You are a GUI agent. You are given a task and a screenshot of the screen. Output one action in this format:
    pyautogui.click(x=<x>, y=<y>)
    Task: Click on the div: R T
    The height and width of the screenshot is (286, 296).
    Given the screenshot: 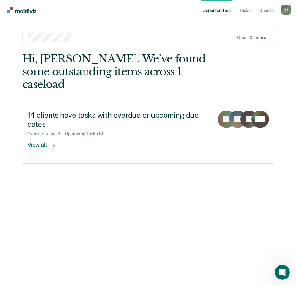 What is the action you would take?
    pyautogui.click(x=286, y=10)
    